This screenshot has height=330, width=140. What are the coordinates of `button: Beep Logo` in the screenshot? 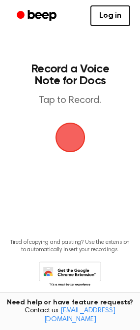 It's located at (70, 137).